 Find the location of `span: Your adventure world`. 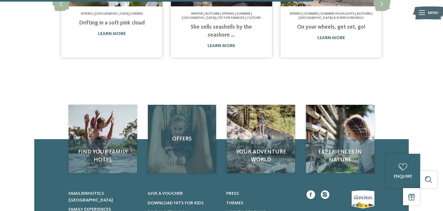

span: Your adventure world is located at coordinates (261, 156).